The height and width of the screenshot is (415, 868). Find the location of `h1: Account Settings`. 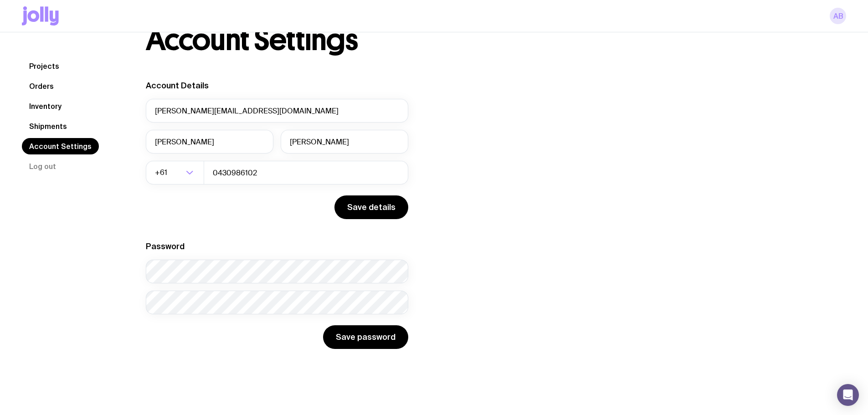

h1: Account Settings is located at coordinates (251, 40).